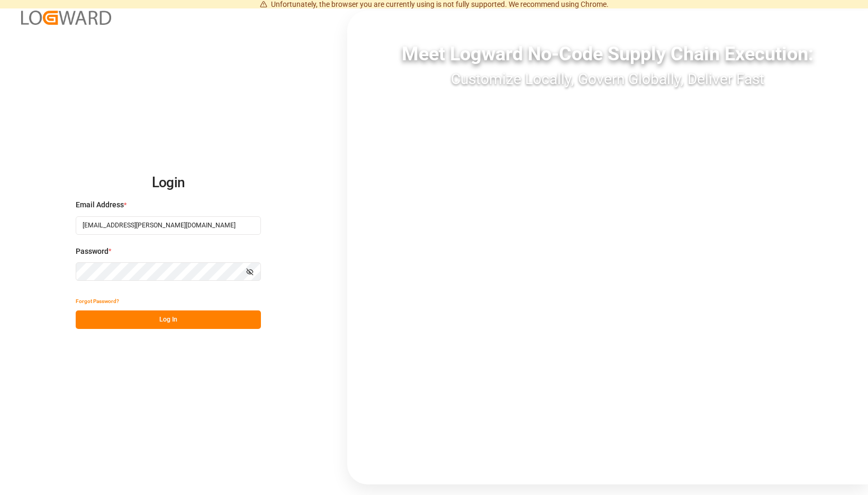  I want to click on span: Password, so click(92, 251).